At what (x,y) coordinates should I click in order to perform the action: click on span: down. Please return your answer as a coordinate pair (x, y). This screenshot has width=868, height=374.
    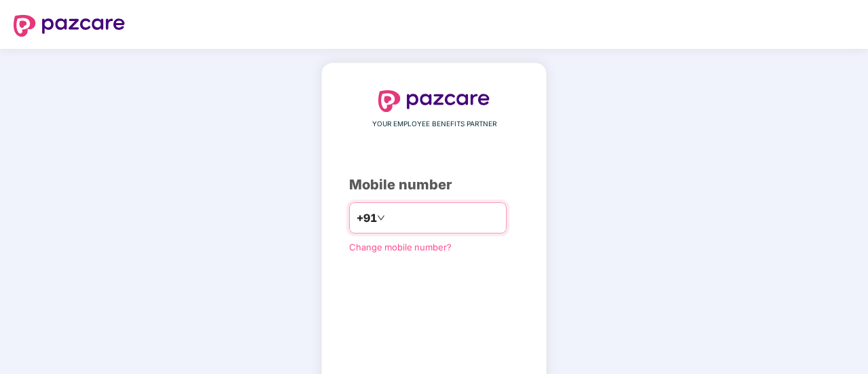
    Looking at the image, I should click on (381, 218).